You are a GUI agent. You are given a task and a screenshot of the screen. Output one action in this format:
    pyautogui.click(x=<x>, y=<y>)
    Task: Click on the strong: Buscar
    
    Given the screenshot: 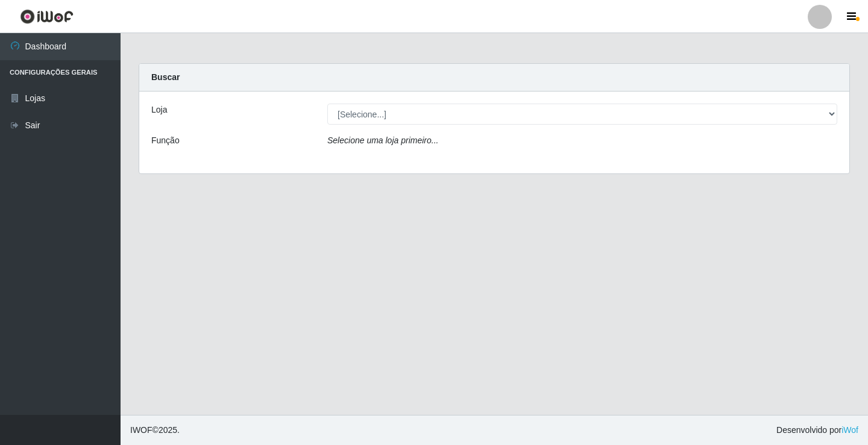 What is the action you would take?
    pyautogui.click(x=165, y=77)
    